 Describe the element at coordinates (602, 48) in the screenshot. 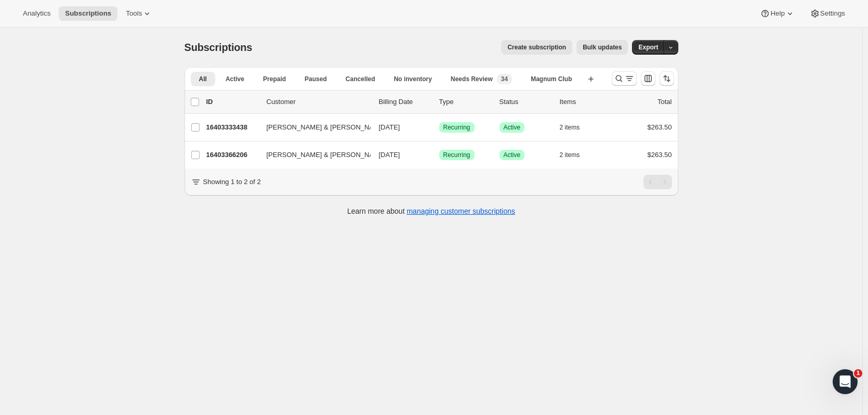

I see `button: Bulk updates` at that location.